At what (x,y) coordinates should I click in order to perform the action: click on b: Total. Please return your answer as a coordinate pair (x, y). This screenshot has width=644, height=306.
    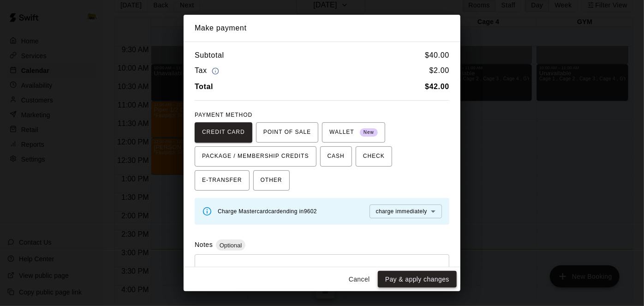
    Looking at the image, I should click on (204, 86).